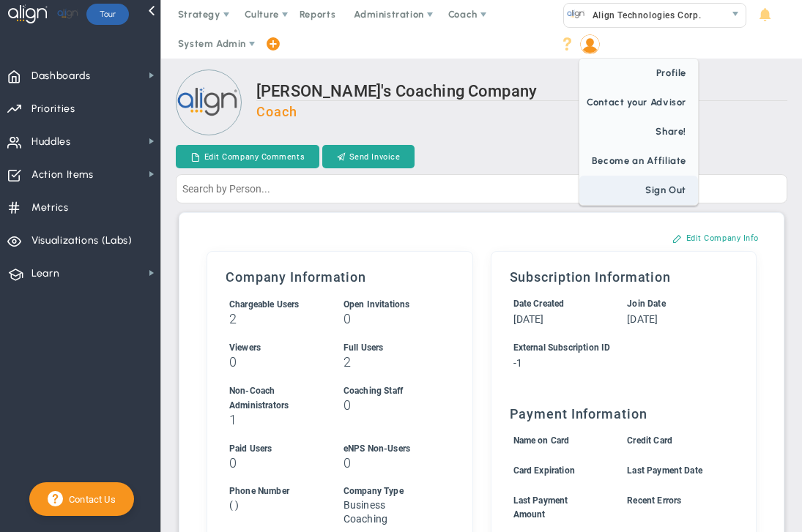 The width and height of the screenshot is (802, 532). I want to click on input: Search by Person..., so click(482, 189).